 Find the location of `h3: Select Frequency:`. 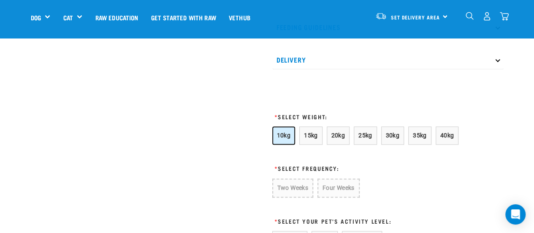

h3: Select Frequency: is located at coordinates (367, 168).